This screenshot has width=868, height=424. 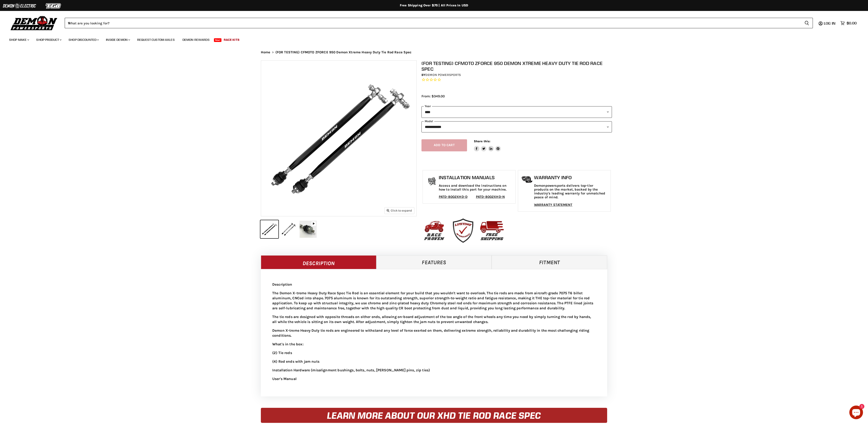 I want to click on img: (FOR TESTING) CFMOTO ZFORCE 950 Demon Xtreme Heavy Duty Tie Rod Race Spec, so click(x=339, y=139).